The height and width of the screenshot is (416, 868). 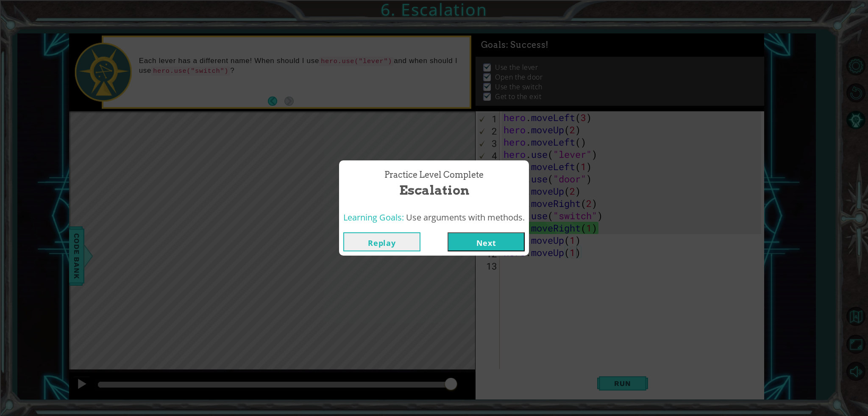 What do you see at coordinates (434, 31) in the screenshot?
I see `div: Sort New > Old` at bounding box center [434, 31].